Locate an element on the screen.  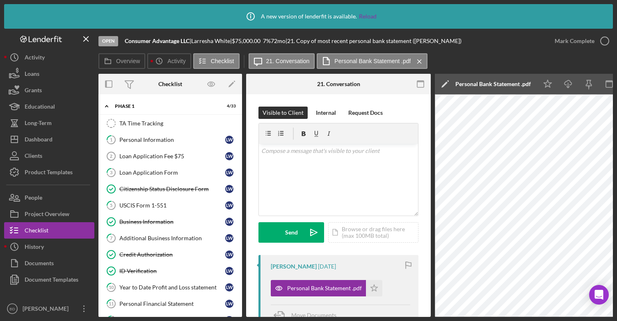
div: Request Docs is located at coordinates (366, 113).